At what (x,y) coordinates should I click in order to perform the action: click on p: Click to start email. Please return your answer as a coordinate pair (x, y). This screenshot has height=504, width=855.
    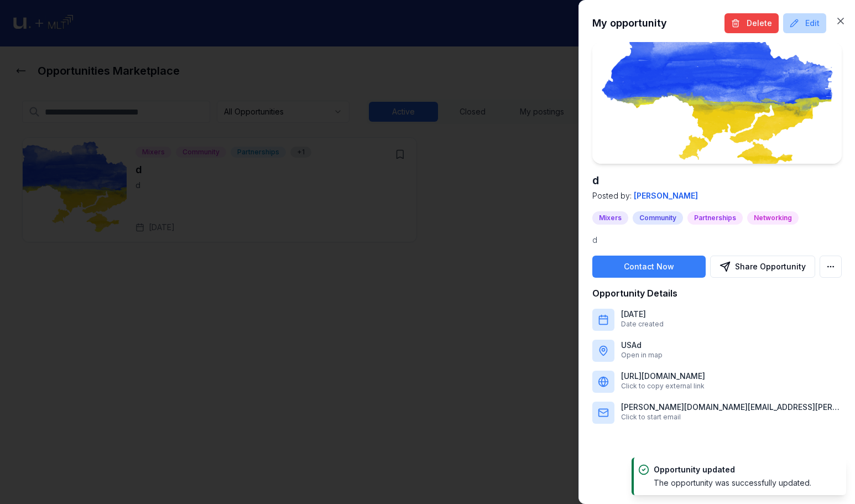
    Looking at the image, I should click on (731, 417).